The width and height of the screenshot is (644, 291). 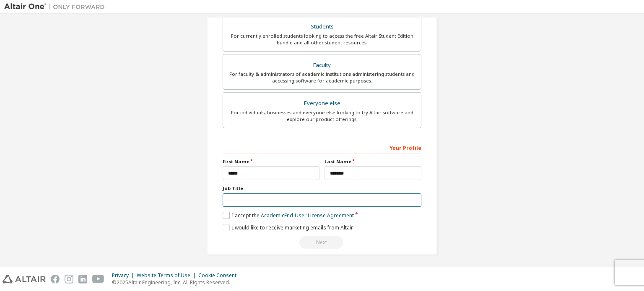 I want to click on div: Privacy, so click(x=124, y=276).